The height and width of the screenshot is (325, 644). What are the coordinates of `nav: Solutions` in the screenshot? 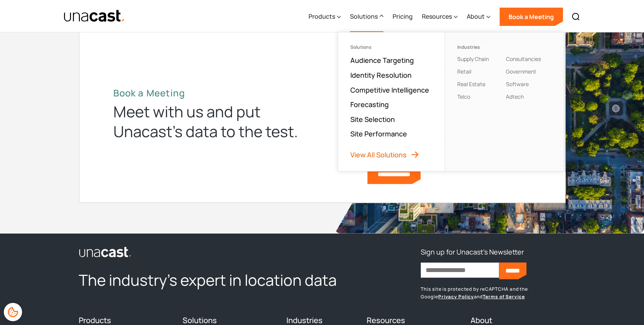 It's located at (451, 102).